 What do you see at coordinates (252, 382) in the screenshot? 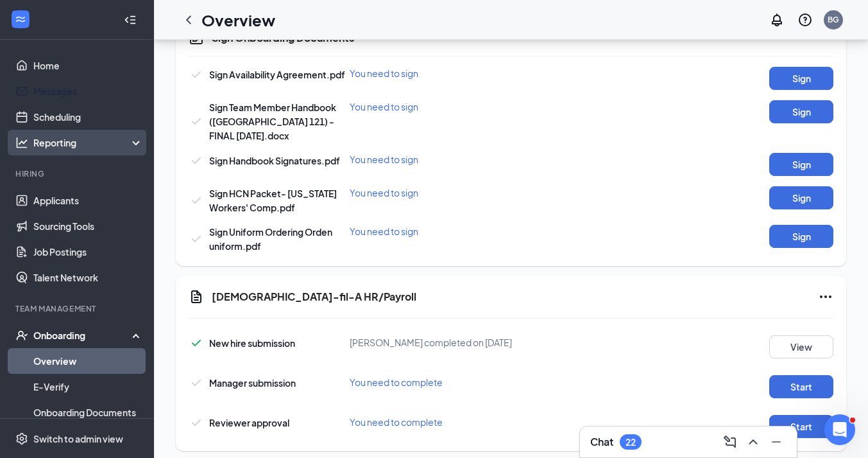
I see `span: Manager submission` at bounding box center [252, 382].